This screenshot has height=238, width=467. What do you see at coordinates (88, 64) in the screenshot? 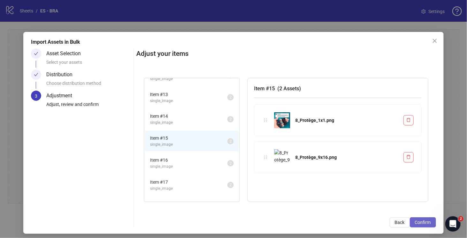
I see `div: Select your assets` at bounding box center [88, 64].